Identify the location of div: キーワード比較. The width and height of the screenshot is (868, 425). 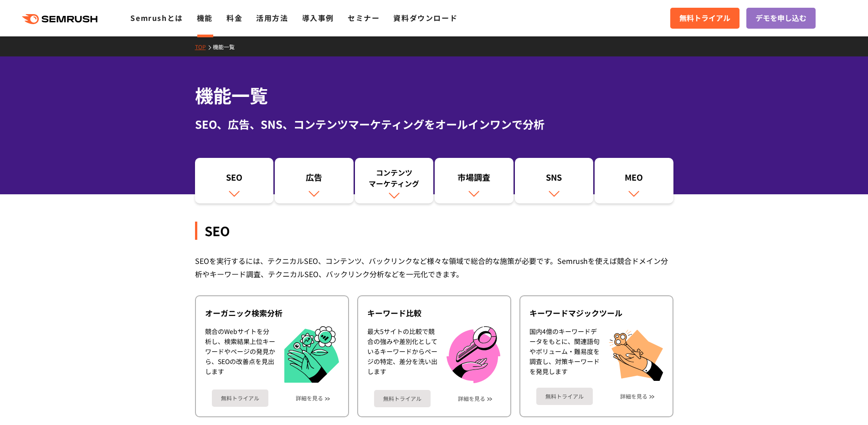
(434, 313).